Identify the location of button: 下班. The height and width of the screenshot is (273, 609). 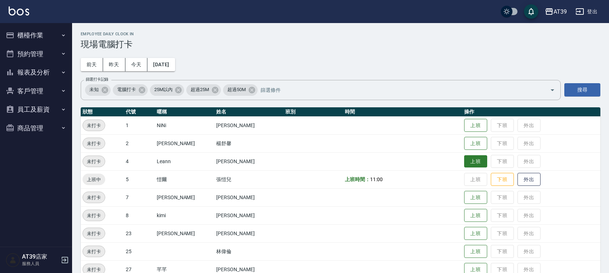
(502, 179).